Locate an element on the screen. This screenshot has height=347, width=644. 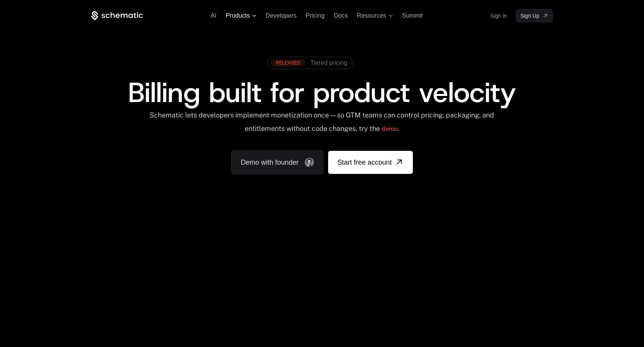
div: RELEASED is located at coordinates (288, 63).